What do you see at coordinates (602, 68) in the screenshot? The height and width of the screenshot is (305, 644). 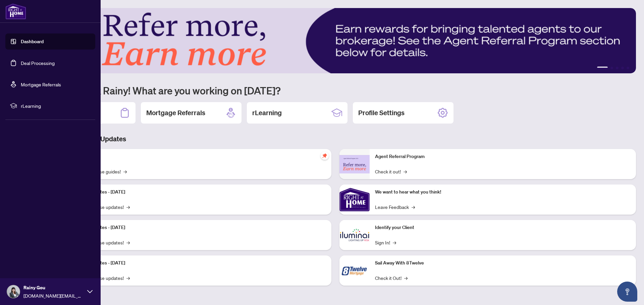 I see `button: 1` at bounding box center [602, 68].